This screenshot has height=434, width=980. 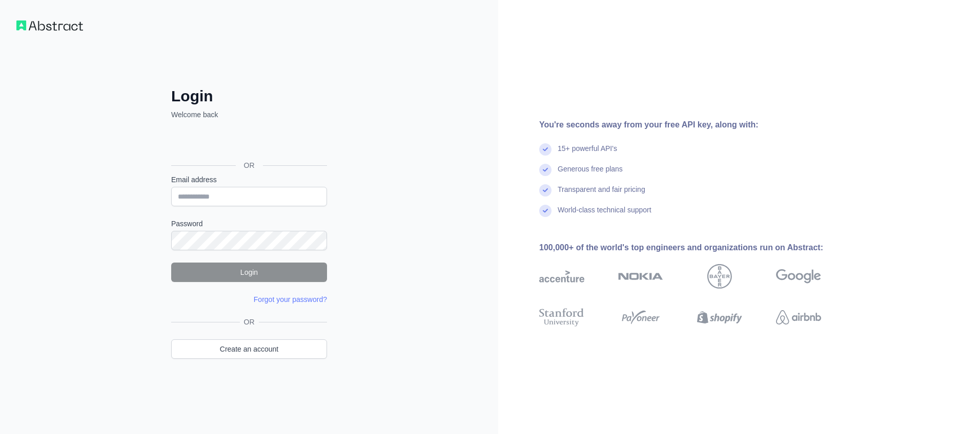 I want to click on p: Welcome back, so click(x=249, y=115).